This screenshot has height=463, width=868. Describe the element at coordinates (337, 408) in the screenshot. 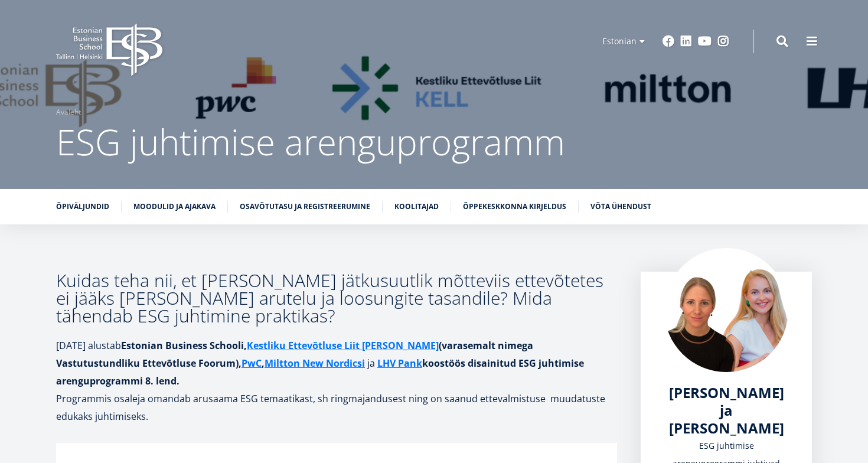

I see `p: Programmis osaleja omandab arusaama ESG temaatikast, sh ringmajandusest ning on saanud ettevalmis...` at that location.